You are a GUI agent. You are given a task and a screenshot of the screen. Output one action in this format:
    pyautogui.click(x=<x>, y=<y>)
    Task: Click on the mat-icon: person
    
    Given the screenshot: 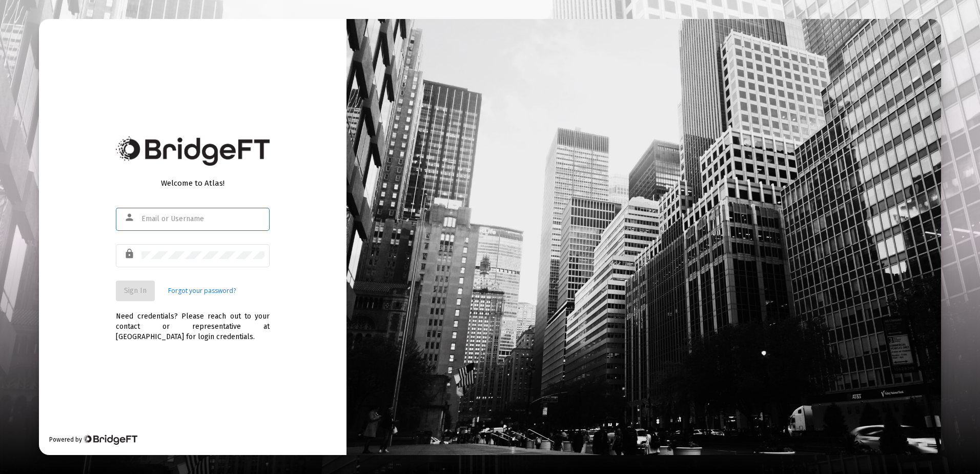 What is the action you would take?
    pyautogui.click(x=130, y=217)
    